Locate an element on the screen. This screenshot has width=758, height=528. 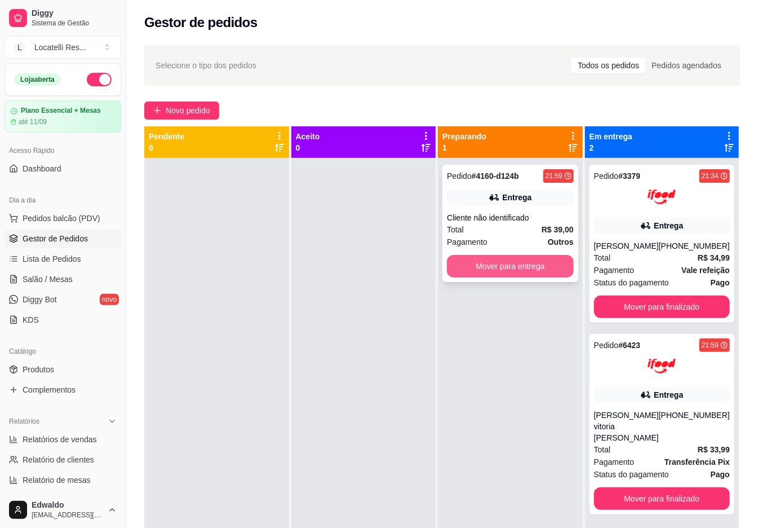
strong: R$ 34,99 is located at coordinates (714, 258).